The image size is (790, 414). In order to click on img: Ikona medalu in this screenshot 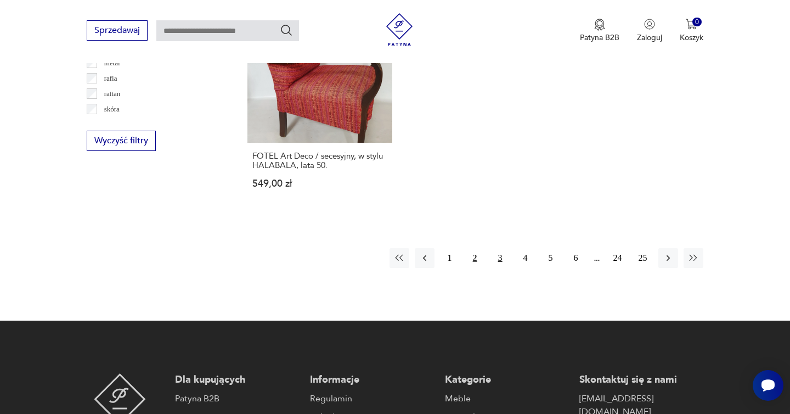, I will do `click(600, 25)`.